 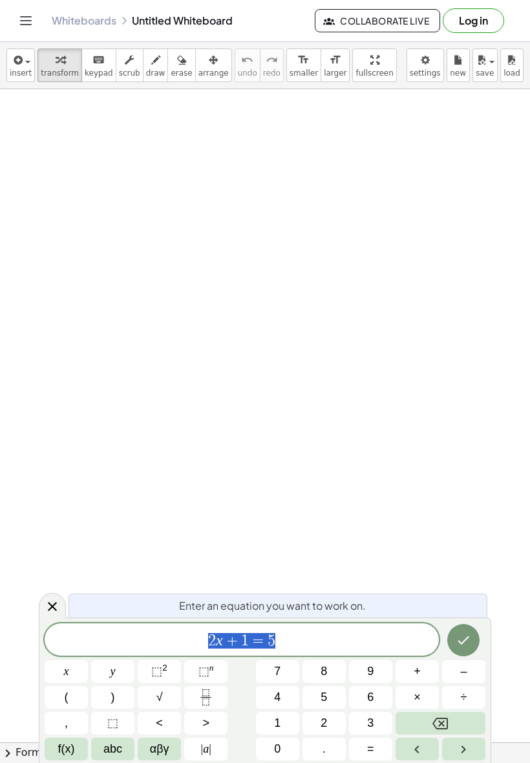 I want to click on button: undoundo, so click(x=248, y=65).